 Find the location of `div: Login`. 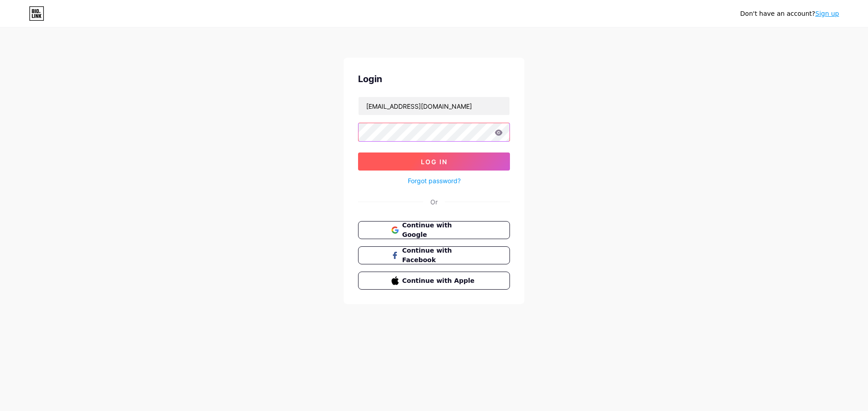

div: Login is located at coordinates (434, 79).